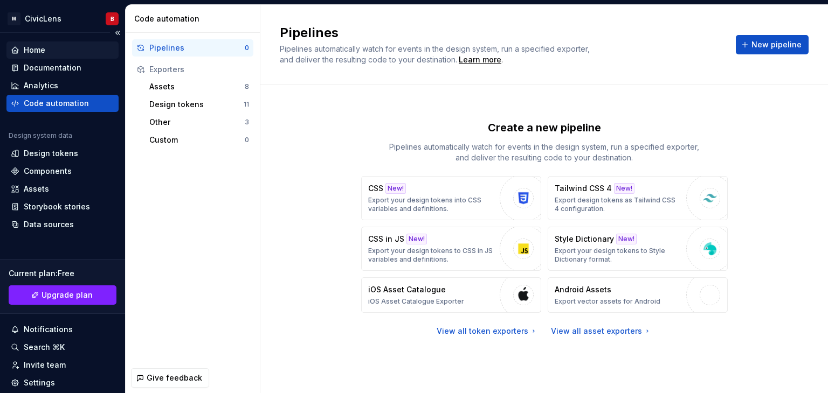 The width and height of the screenshot is (828, 393). I want to click on span: New pipeline, so click(776, 45).